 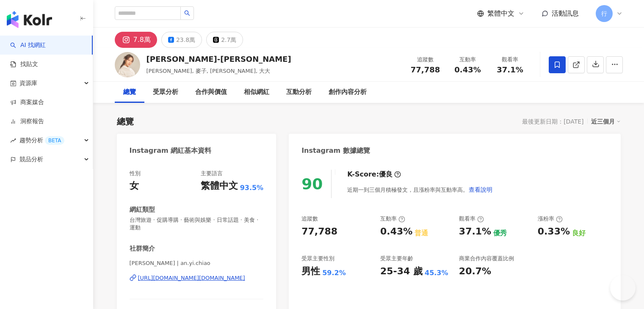 What do you see at coordinates (142, 248) in the screenshot?
I see `div: 社群簡介` at bounding box center [142, 248].